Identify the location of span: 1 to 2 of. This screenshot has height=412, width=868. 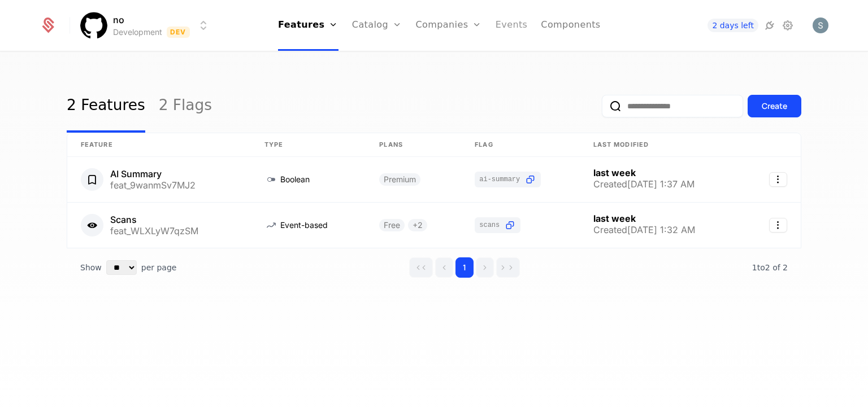
(768, 267).